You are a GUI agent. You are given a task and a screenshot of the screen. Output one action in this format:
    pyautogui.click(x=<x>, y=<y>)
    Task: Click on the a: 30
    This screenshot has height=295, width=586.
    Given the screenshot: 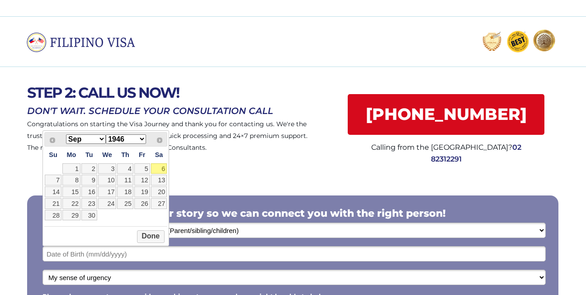 What is the action you would take?
    pyautogui.click(x=89, y=215)
    